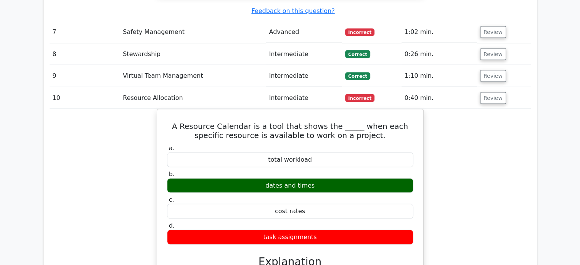  What do you see at coordinates (85, 98) in the screenshot?
I see `td: 10` at bounding box center [85, 98].